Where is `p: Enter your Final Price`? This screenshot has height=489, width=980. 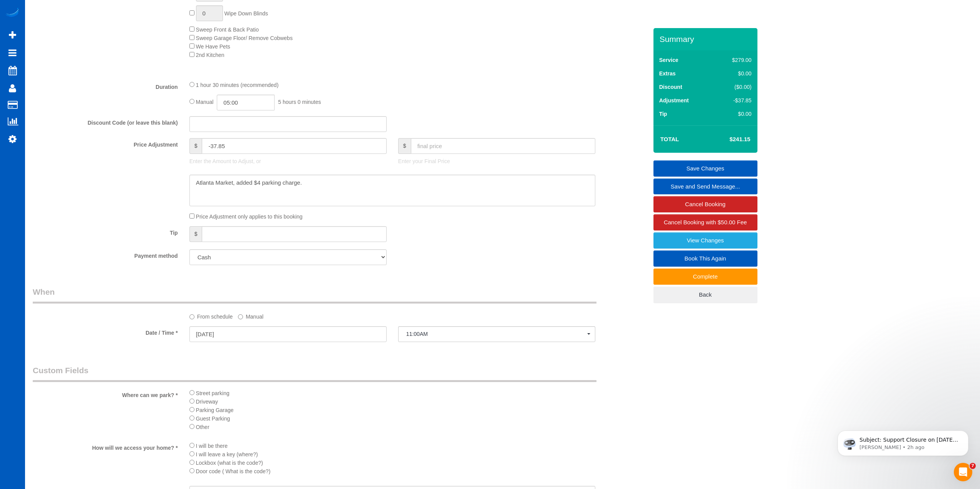 p: Enter your Final Price is located at coordinates (497, 161).